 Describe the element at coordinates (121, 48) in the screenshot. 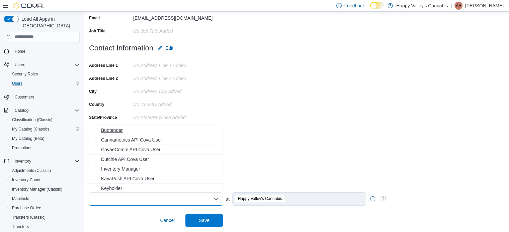

I see `h3: Contact Information` at that location.